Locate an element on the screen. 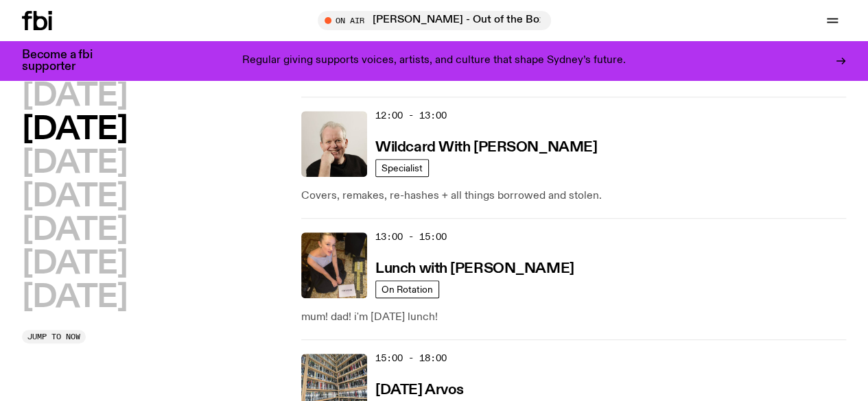  img: Stuart is smiling charmingly, wearing a black t-shirt against a stark white background. is located at coordinates (334, 144).